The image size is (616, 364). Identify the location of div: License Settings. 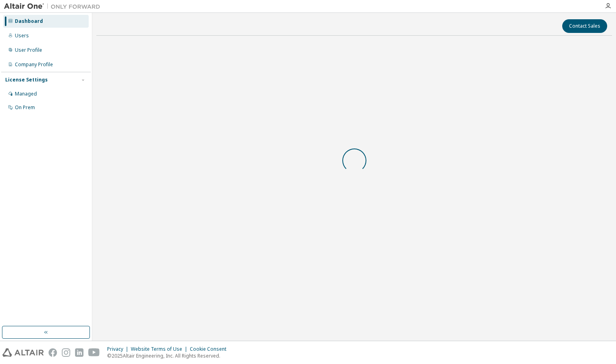
(26, 80).